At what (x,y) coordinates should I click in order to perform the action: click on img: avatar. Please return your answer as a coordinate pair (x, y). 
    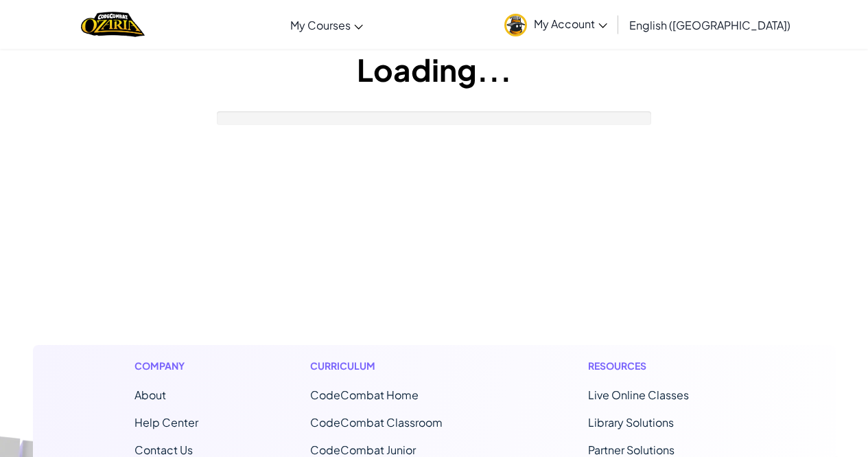
    Looking at the image, I should click on (515, 25).